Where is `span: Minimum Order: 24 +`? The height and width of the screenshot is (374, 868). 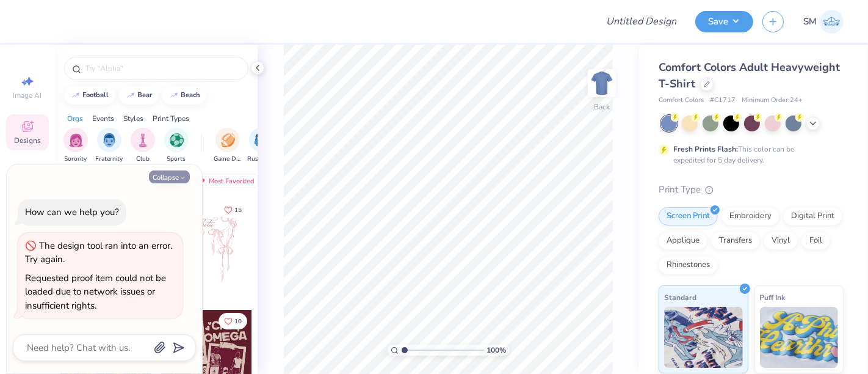
span: Minimum Order: 24 + is located at coordinates (772, 101).